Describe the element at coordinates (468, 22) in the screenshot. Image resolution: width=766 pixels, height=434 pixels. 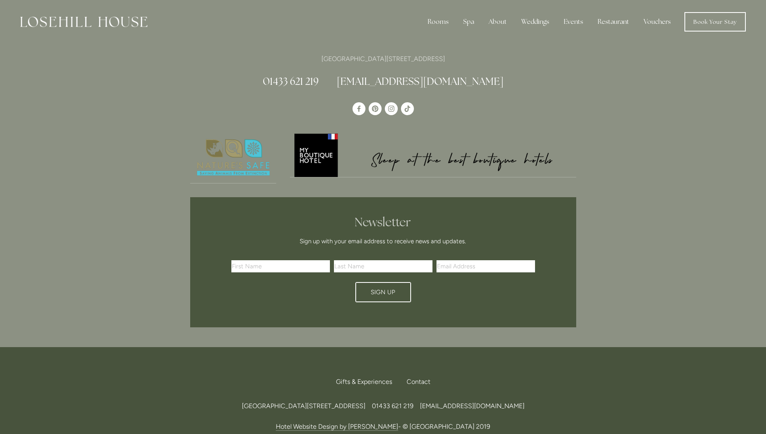
I see `div: Spa` at that location.